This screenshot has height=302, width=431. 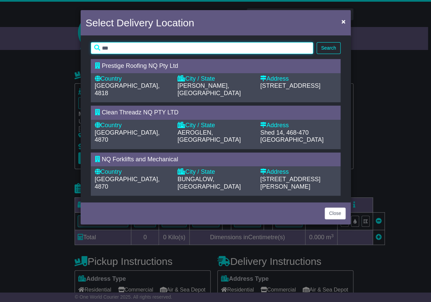 I want to click on span: Prestige Roofing NQ Pty Ltd, so click(x=140, y=66).